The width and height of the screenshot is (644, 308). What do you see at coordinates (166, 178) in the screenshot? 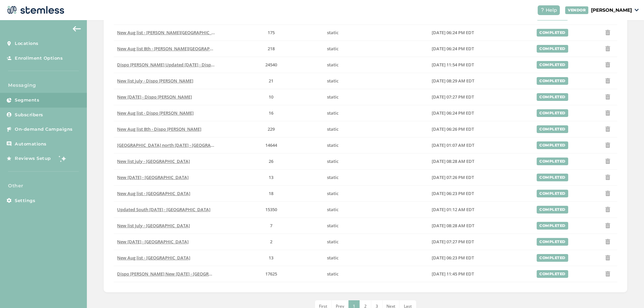
I see `label: New July 17th - Dispo Bay City North` at bounding box center [166, 178].